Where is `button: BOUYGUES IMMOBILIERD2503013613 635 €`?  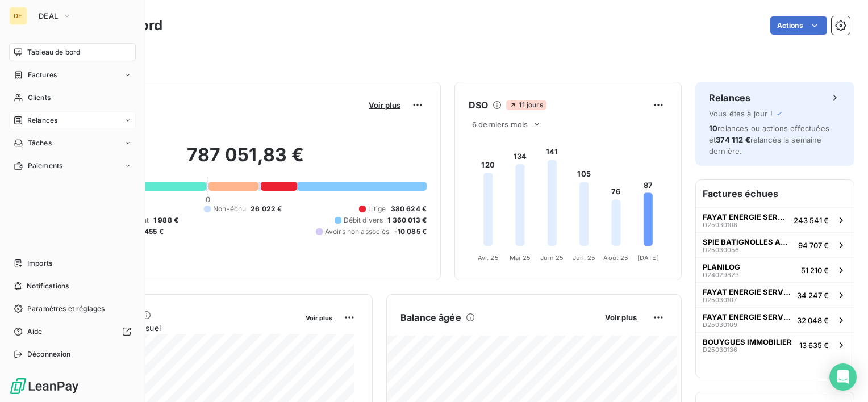 button: BOUYGUES IMMOBILIERD2503013613 635 € is located at coordinates (775, 345).